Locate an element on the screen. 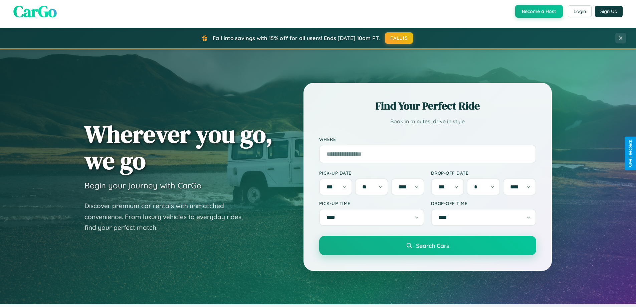  span: Search Cars is located at coordinates (432, 245).